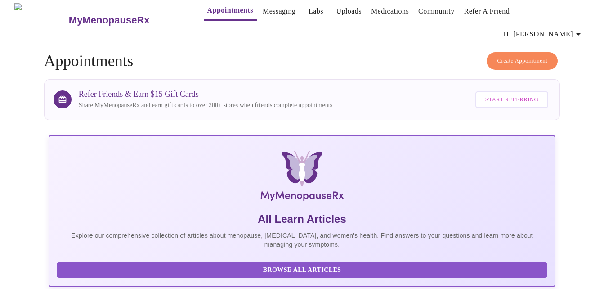  I want to click on a: Community, so click(436, 11).